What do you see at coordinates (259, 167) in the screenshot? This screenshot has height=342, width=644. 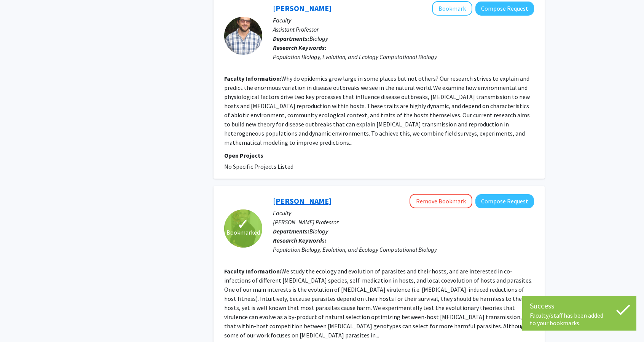 I see `span: No Specific Projects Listed` at bounding box center [259, 167].